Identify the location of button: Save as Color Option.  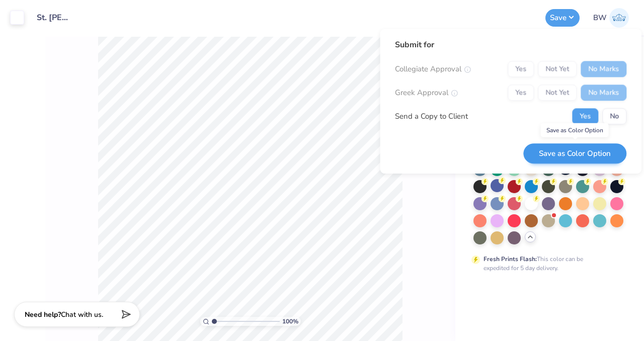
(575, 153).